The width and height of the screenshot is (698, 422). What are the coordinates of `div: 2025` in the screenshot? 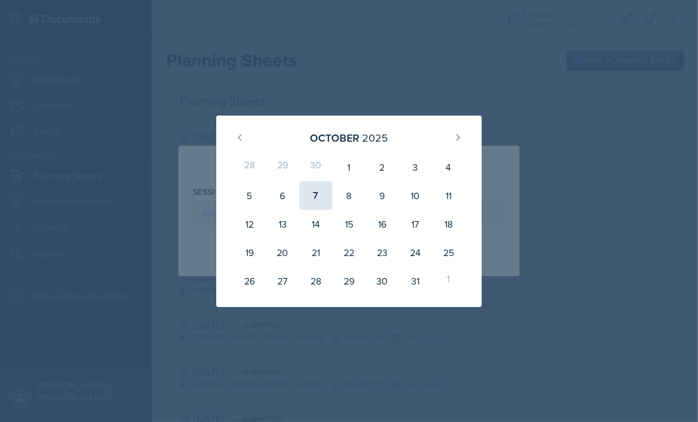 It's located at (375, 138).